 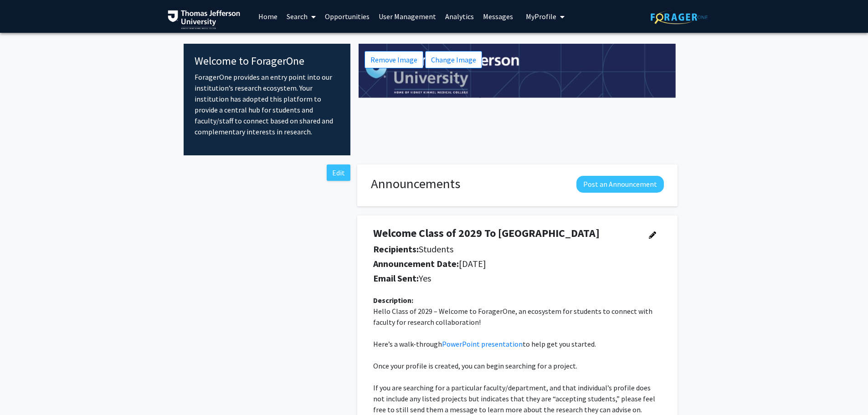 What do you see at coordinates (517, 71) in the screenshot?
I see `img: Cover Image` at bounding box center [517, 71].